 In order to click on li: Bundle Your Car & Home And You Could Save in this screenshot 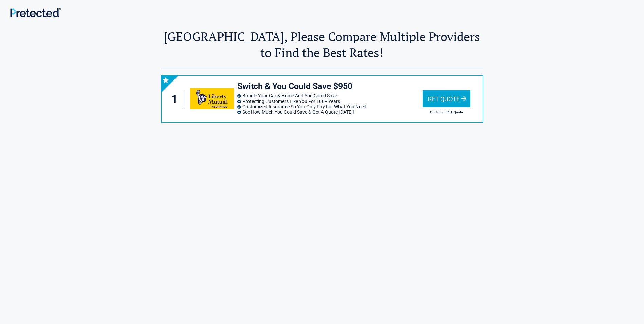, I will do `click(330, 96)`.